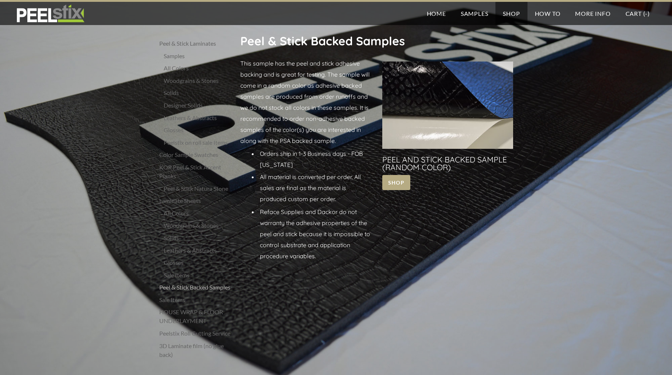 Image resolution: width=672 pixels, height=375 pixels. Describe the element at coordinates (547, 13) in the screenshot. I see `a: How To` at that location.